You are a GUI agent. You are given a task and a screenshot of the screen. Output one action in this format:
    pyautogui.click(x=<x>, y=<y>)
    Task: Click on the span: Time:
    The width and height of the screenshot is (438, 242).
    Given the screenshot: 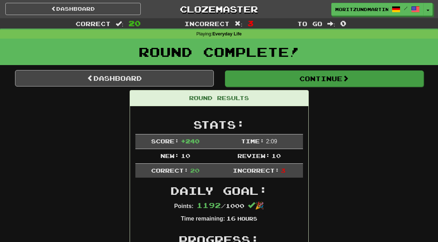 What is the action you would take?
    pyautogui.click(x=252, y=141)
    